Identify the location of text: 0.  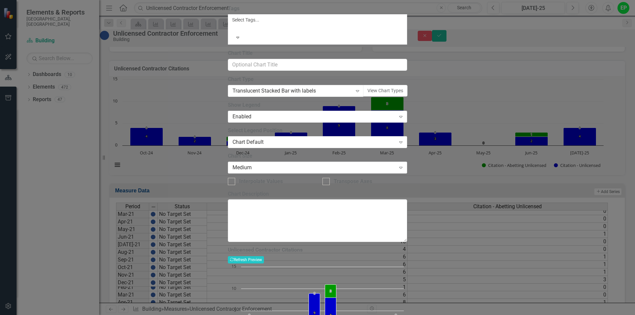
(315, 293).